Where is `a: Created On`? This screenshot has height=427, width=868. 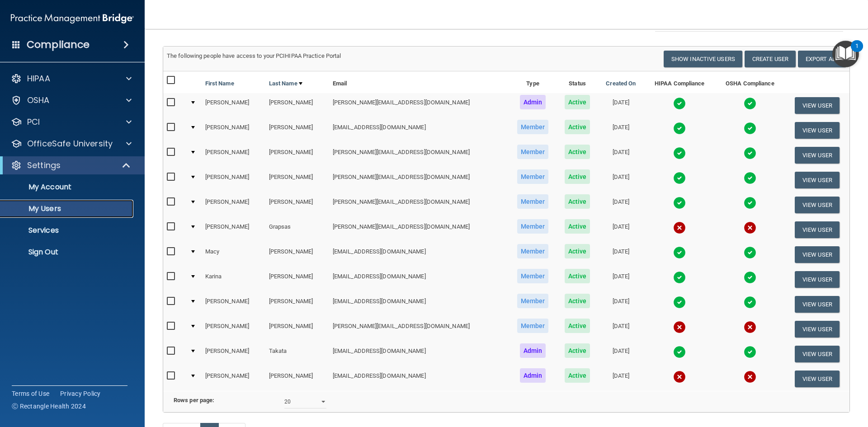
a: Created On is located at coordinates (621, 84).